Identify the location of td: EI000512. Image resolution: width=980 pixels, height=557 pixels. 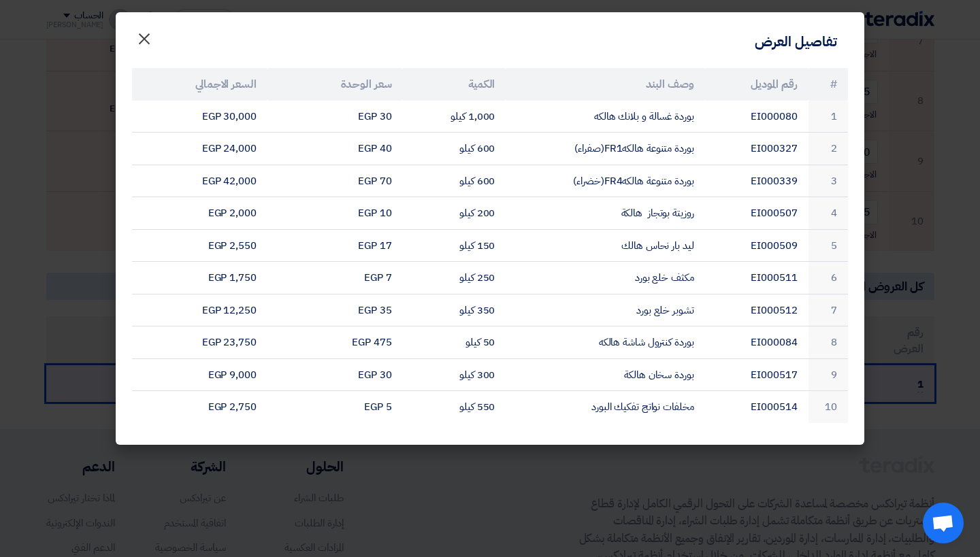
(757, 310).